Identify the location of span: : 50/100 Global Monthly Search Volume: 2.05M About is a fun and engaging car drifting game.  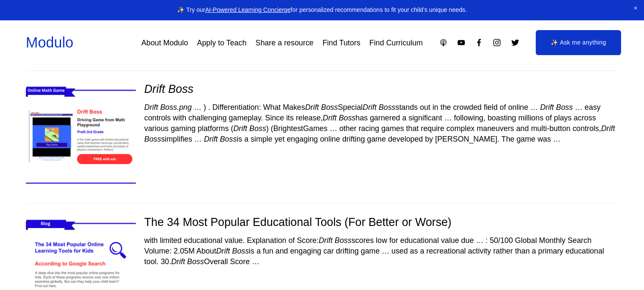
(368, 246).